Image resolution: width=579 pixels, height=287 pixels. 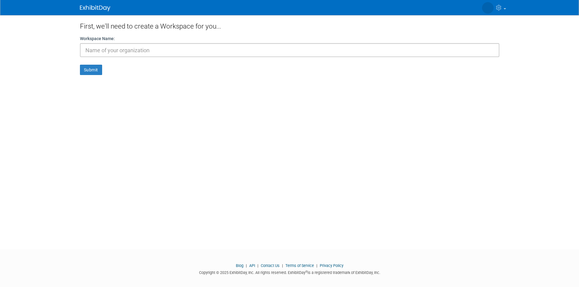 I want to click on a: Contact Us, so click(x=270, y=266).